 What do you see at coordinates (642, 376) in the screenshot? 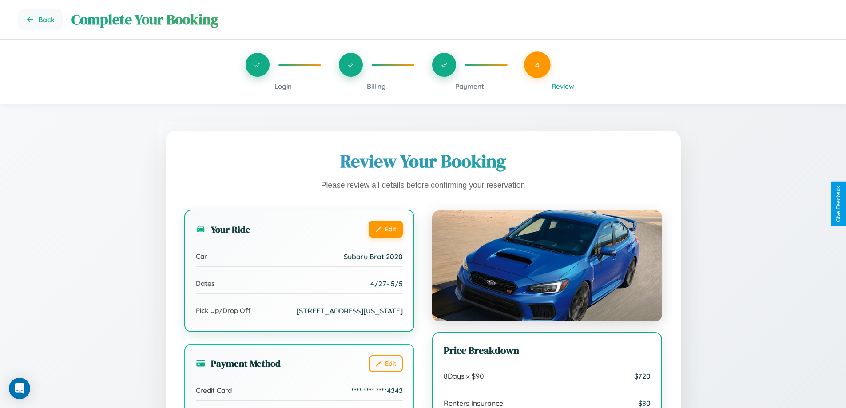
I see `span: $ 720` at bounding box center [642, 376].